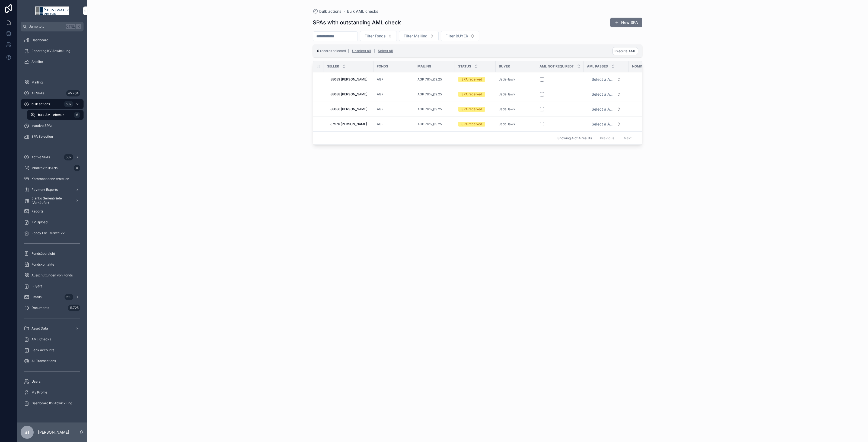 This screenshot has width=868, height=442. What do you see at coordinates (52, 62) in the screenshot?
I see `a: Anleihe` at bounding box center [52, 62].